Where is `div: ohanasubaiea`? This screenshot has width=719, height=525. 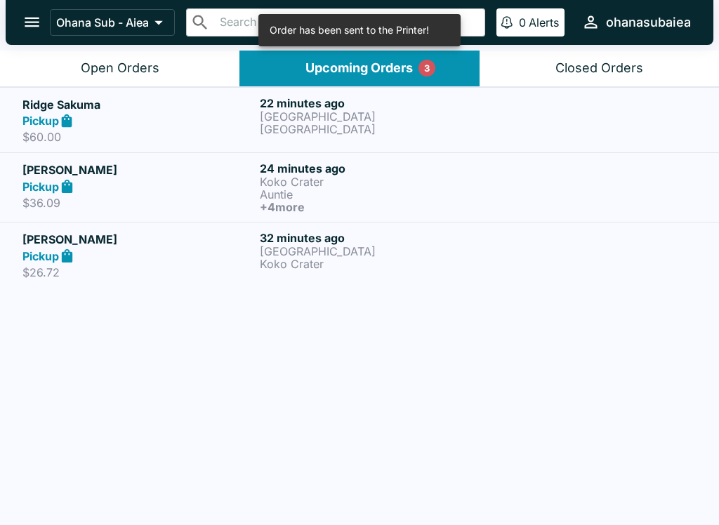
div: ohanasubaiea is located at coordinates (648, 22).